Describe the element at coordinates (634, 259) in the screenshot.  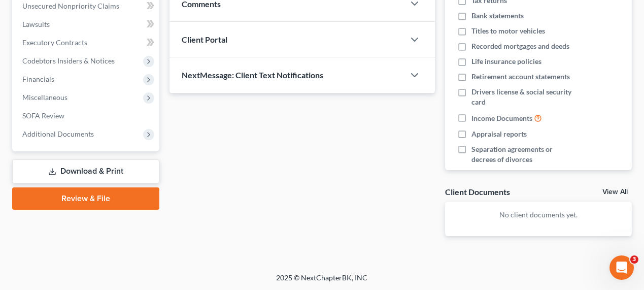
I see `span: 3` at that location.